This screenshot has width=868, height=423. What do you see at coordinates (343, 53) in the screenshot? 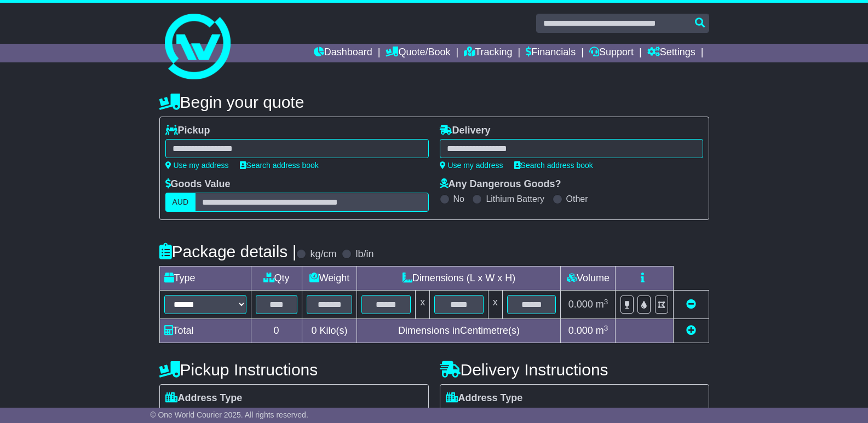
I see `a: Dashboard` at bounding box center [343, 53].